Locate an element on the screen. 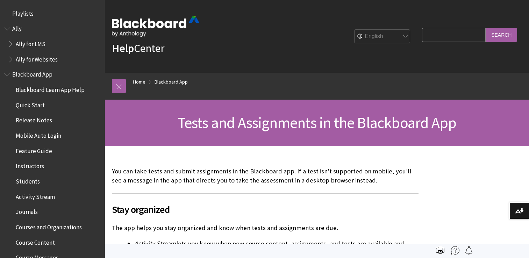 The height and width of the screenshot is (258, 529). span: Blackboard Learn App Help is located at coordinates (50, 88).